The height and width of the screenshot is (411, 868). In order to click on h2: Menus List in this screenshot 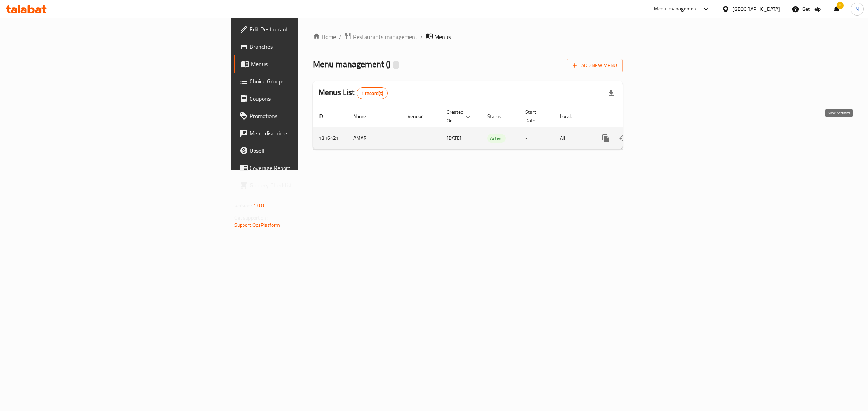, I will do `click(353, 93)`.